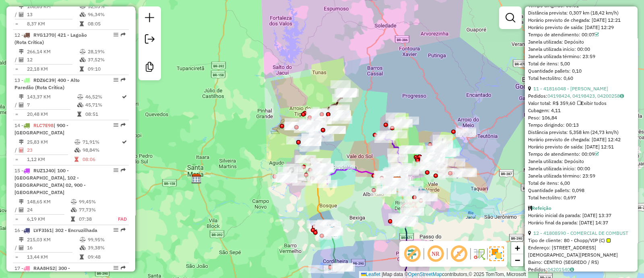  Describe the element at coordinates (561, 269) in the screenshot. I see `a: 04201540` at that location.